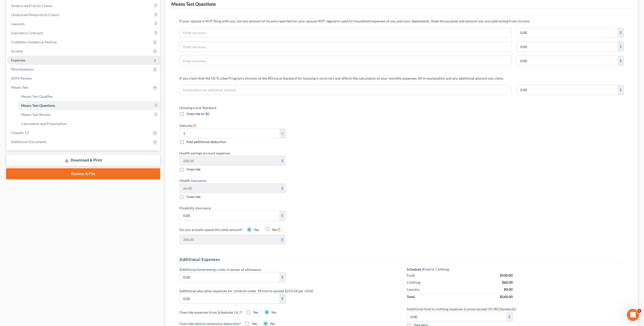  I want to click on label: Do you actually spend this total amount?, so click(211, 230).